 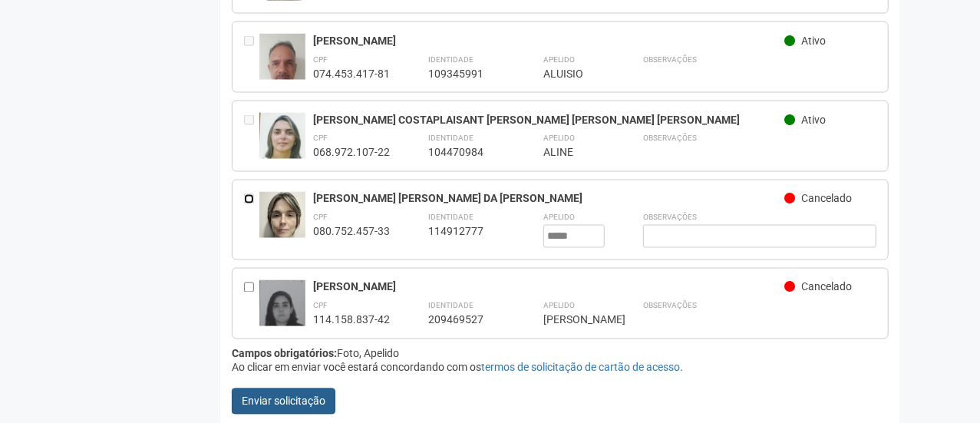 What do you see at coordinates (351, 73) in the screenshot?
I see `div: 074.453.417-81` at bounding box center [351, 73].